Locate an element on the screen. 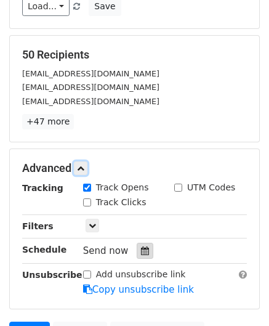 The image size is (269, 326). strong: Tracking is located at coordinates (43, 188).